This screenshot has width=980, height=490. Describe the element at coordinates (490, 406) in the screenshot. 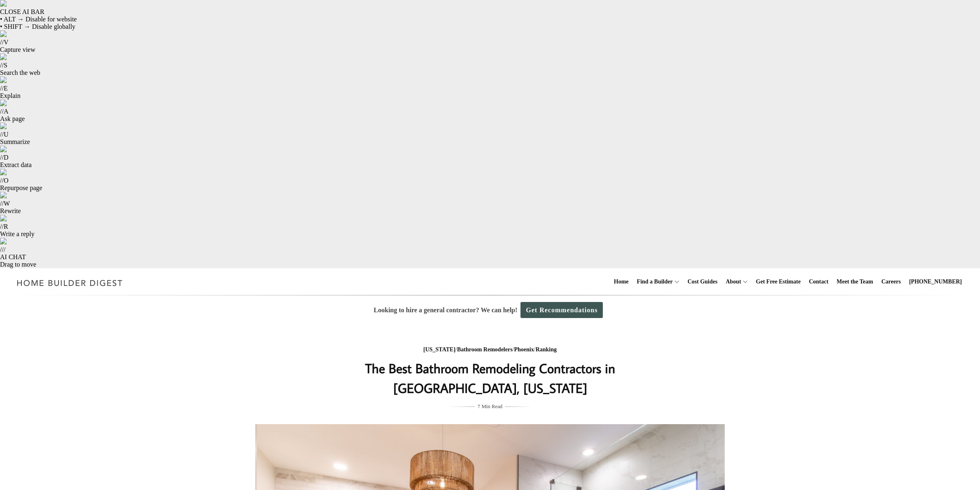

I see `span: 7 Min Read` at that location.